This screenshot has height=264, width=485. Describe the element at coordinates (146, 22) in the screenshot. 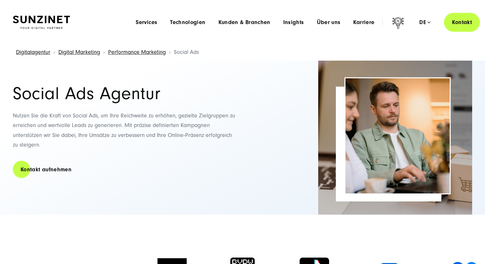

I see `span: Services` at that location.